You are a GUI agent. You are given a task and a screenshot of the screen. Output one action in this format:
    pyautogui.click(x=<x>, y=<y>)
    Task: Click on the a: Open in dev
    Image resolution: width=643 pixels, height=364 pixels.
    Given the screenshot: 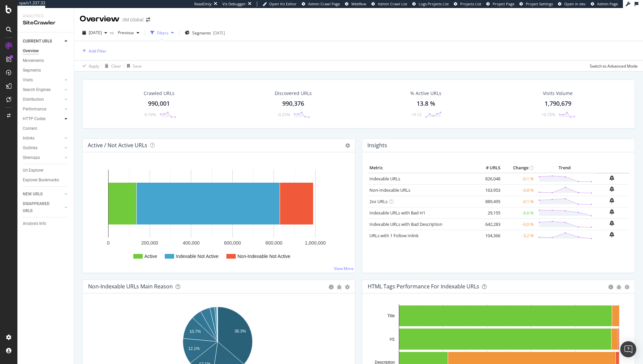 What is the action you would take?
    pyautogui.click(x=572, y=4)
    